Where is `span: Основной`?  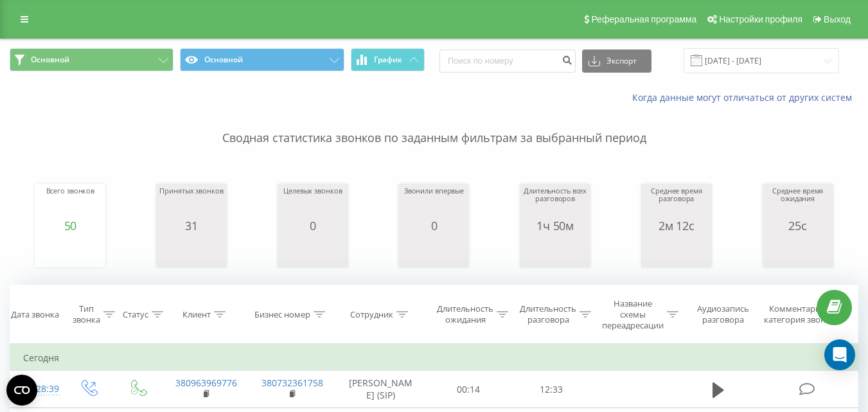 span: Основной is located at coordinates (50, 60).